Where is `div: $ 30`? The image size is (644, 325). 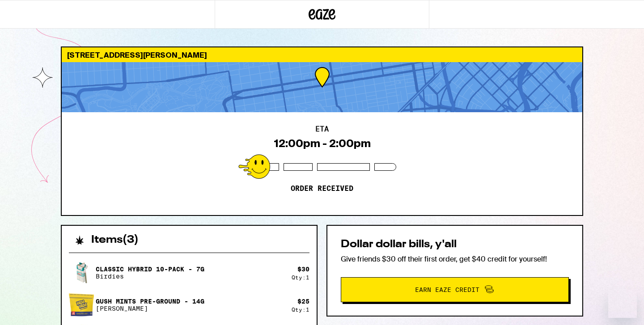 div: $ 30 is located at coordinates (303, 269).